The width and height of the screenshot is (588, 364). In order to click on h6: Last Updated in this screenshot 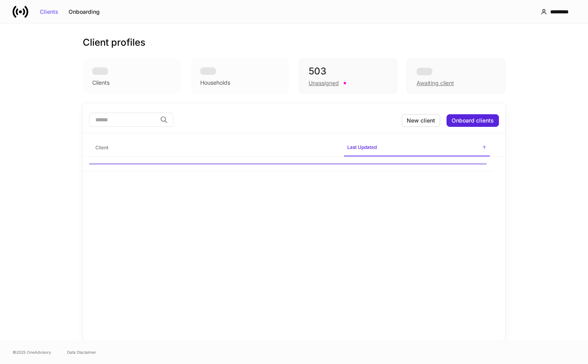, I will do `click(362, 147)`.